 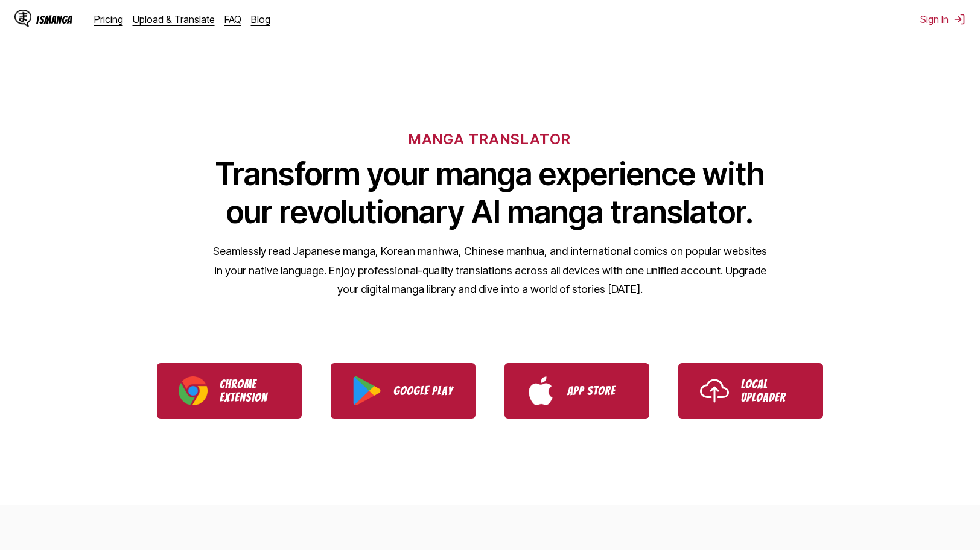 What do you see at coordinates (942, 19) in the screenshot?
I see `button: Sign In` at bounding box center [942, 19].